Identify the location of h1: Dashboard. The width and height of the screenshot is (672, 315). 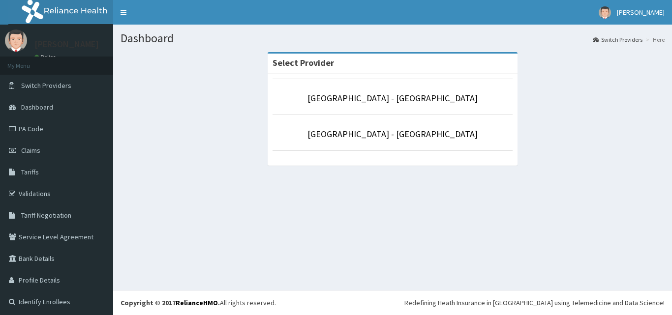
(392, 38).